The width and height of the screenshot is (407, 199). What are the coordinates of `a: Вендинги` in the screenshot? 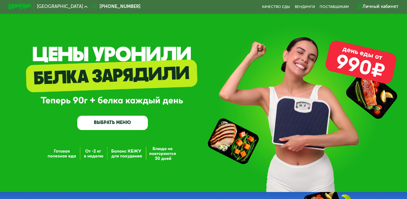 It's located at (305, 7).